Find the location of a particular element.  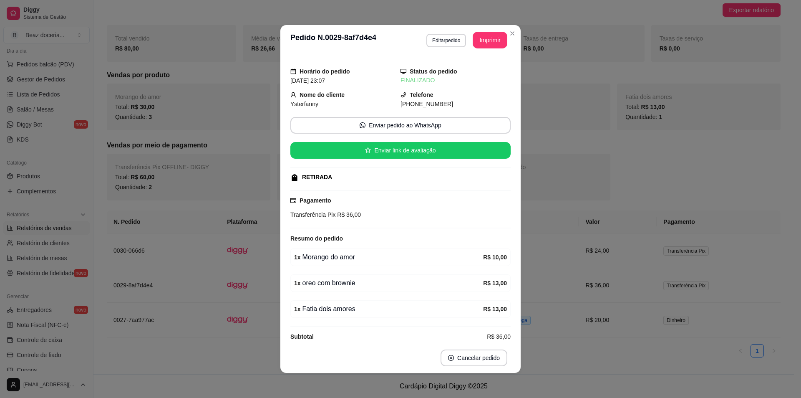

button: Editarpedido is located at coordinates (446, 40).